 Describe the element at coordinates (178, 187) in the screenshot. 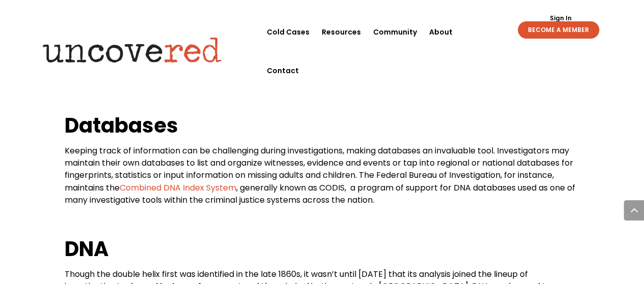

I see `span: Combined DNA Index System` at that location.